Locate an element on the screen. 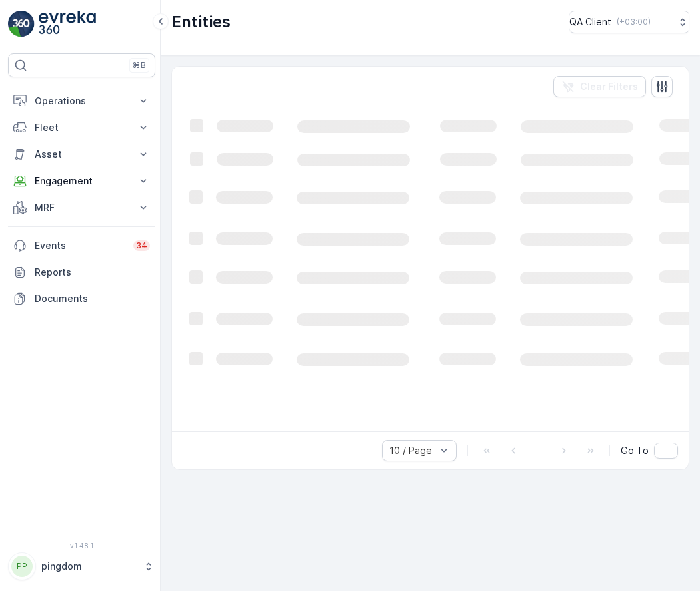 This screenshot has width=700, height=591. p: Documents is located at coordinates (92, 299).